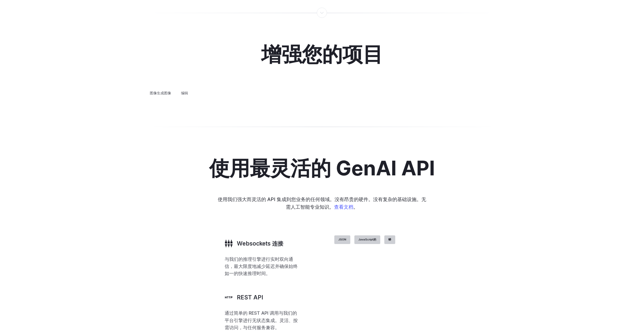 The height and width of the screenshot is (334, 644). What do you see at coordinates (260, 243) in the screenshot?
I see `h3: Websockets 连接` at bounding box center [260, 243].